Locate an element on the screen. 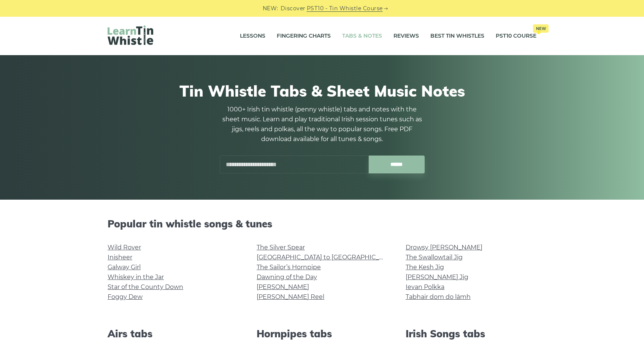 The height and width of the screenshot is (351, 644). img: LearnTinWhistle.com is located at coordinates (130, 35).